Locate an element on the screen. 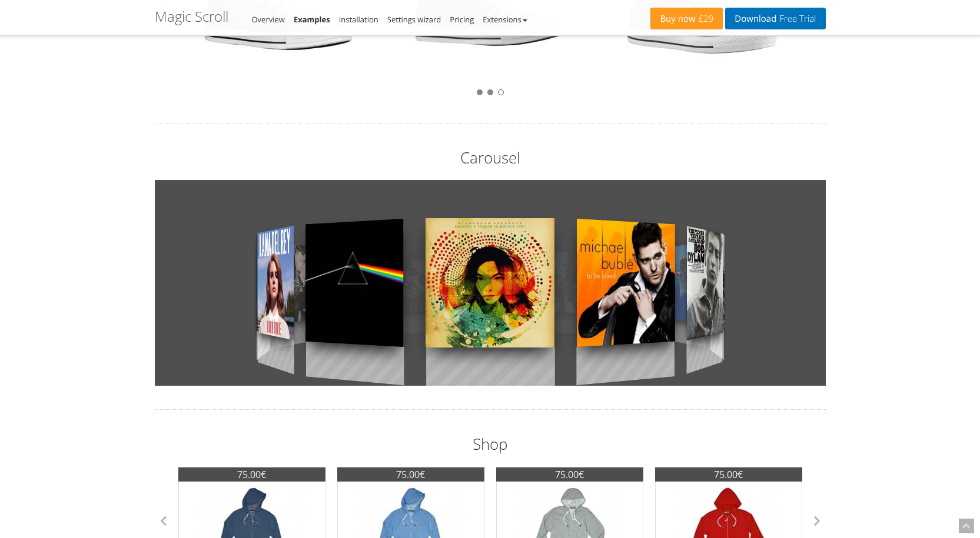 This screenshot has width=980, height=538. a: Pricing is located at coordinates (461, 19).